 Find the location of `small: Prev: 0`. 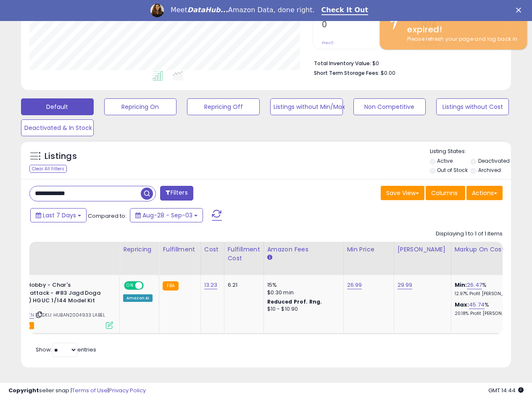

small: Prev: 0 is located at coordinates (328, 43).